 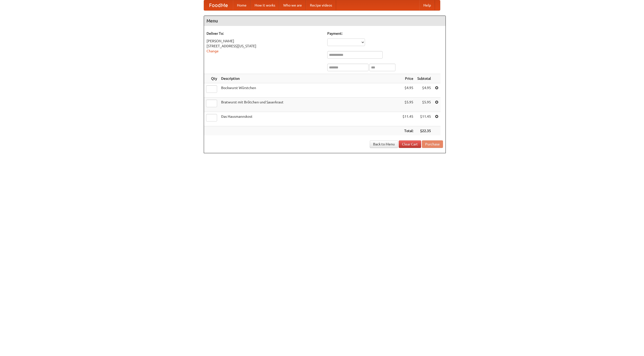 I want to click on a: FoodMe, so click(x=218, y=6).